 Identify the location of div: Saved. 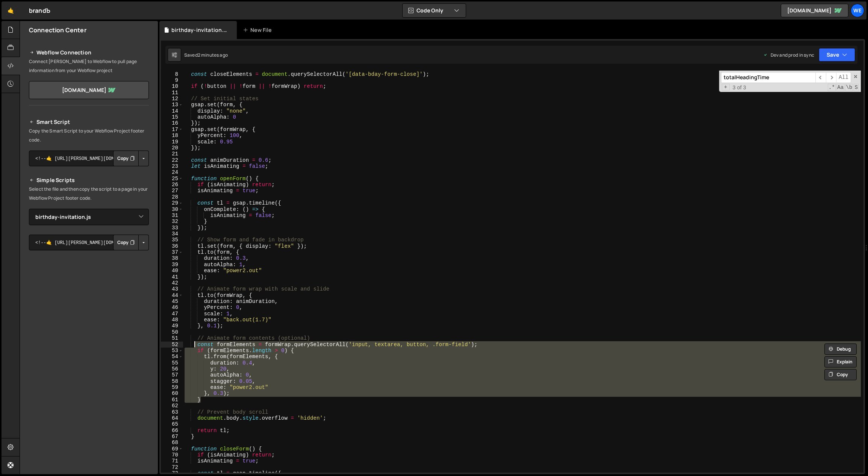
(206, 55).